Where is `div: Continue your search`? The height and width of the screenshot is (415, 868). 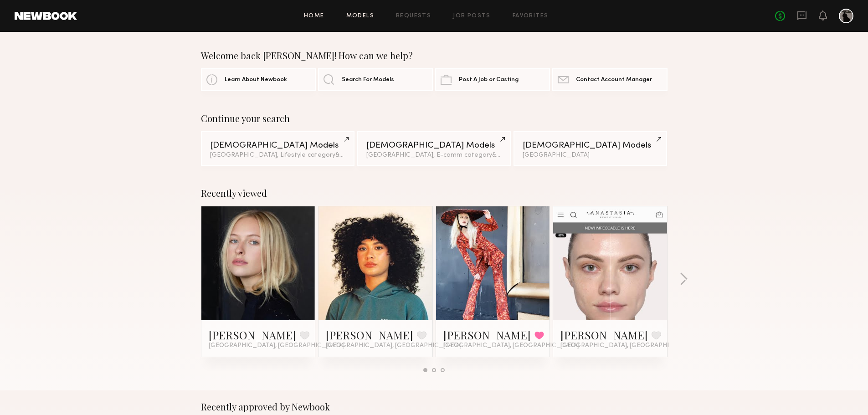 div: Continue your search is located at coordinates (434, 119).